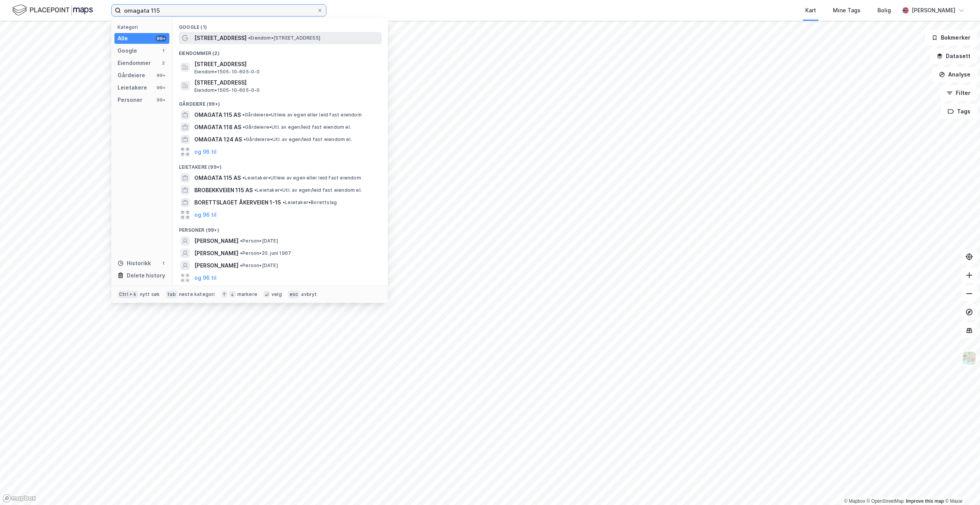 The height and width of the screenshot is (505, 980). I want to click on a: Mapbox homepage, so click(19, 498).